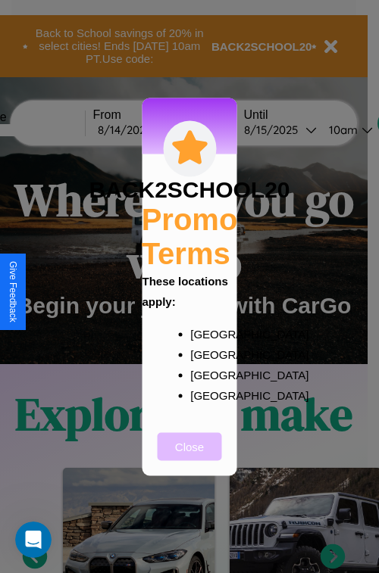 Image resolution: width=379 pixels, height=573 pixels. What do you see at coordinates (189, 446) in the screenshot?
I see `button: Close` at bounding box center [189, 446].